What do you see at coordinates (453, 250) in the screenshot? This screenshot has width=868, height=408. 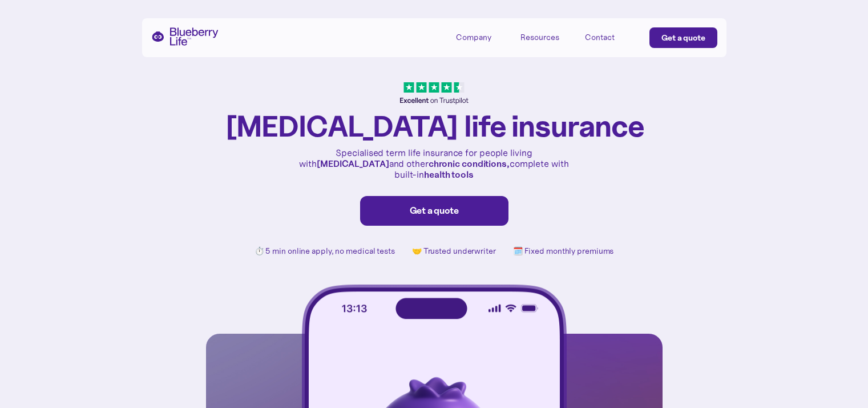 I see `p: 🤝 Trusted underwriter` at bounding box center [453, 250].